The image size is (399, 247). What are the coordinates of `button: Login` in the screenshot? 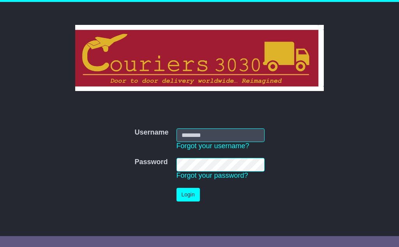 It's located at (188, 195).